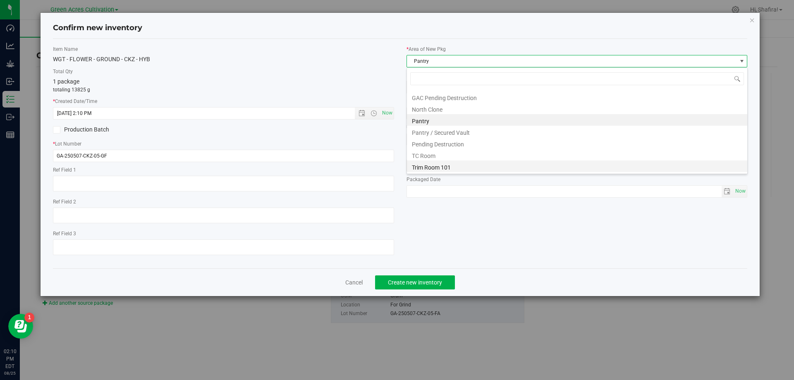  I want to click on label: Ref Field 2, so click(223, 202).